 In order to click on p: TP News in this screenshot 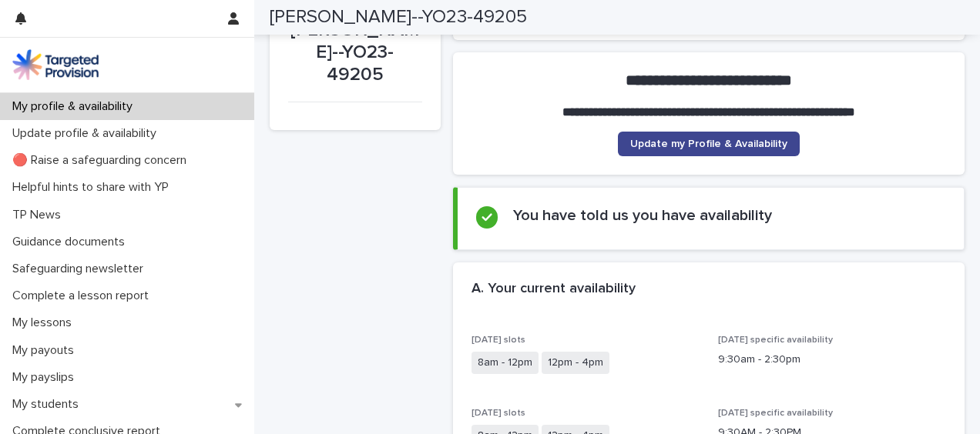, I will do `click(39, 215)`.